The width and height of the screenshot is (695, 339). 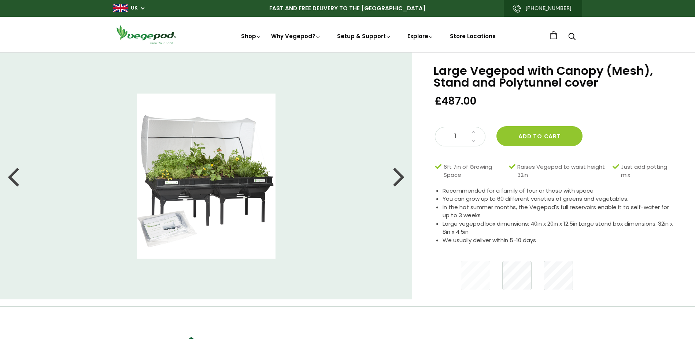 What do you see at coordinates (134, 8) in the screenshot?
I see `a: UK` at bounding box center [134, 8].